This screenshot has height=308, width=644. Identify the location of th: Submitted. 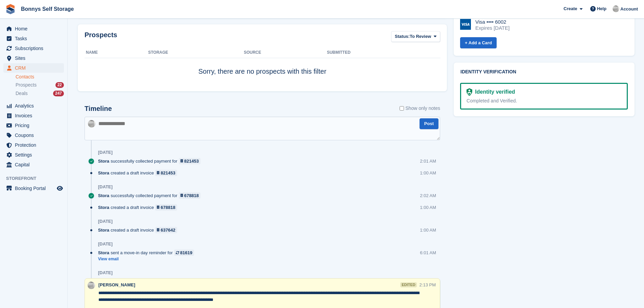
(383, 53).